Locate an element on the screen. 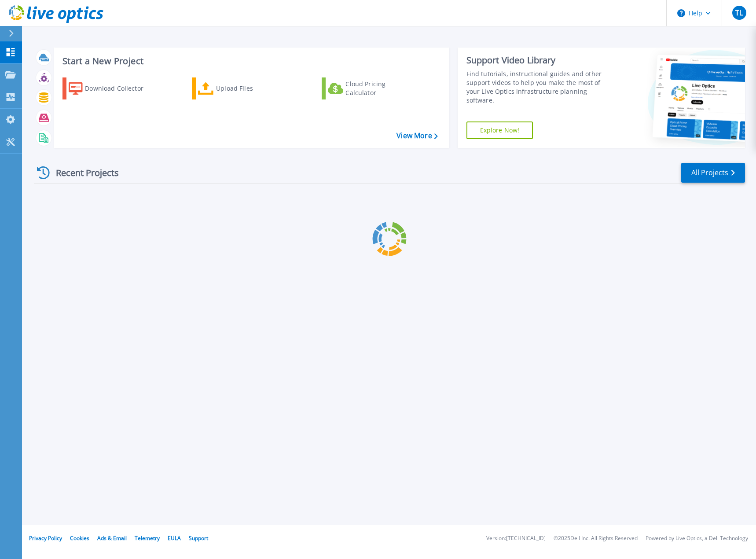 The image size is (756, 559). li: Powered by Live Optics, a Dell Technology is located at coordinates (697, 538).